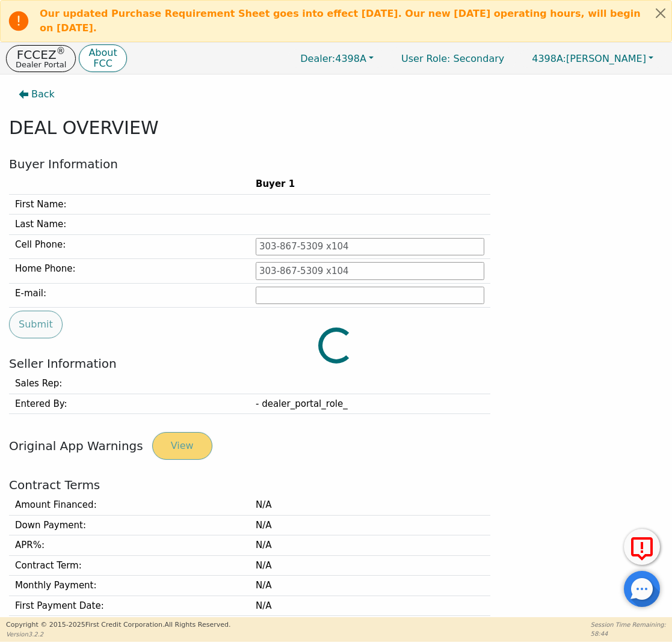 This screenshot has height=643, width=672. I want to click on p: Dealer Portal, so click(41, 65).